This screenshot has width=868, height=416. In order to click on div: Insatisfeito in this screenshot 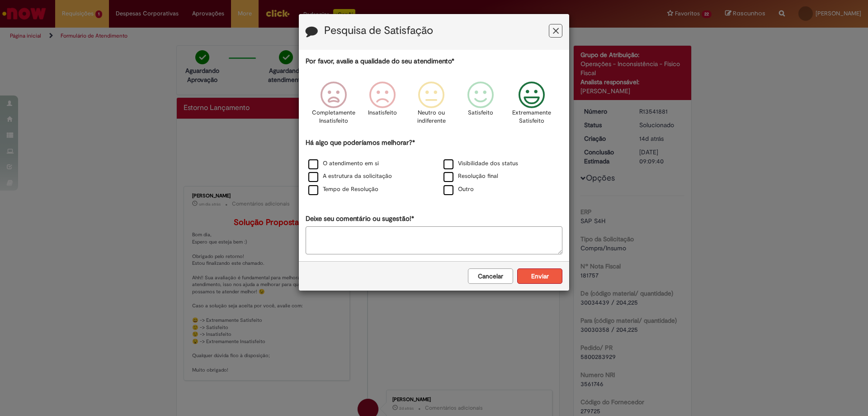, I will do `click(383, 105)`.